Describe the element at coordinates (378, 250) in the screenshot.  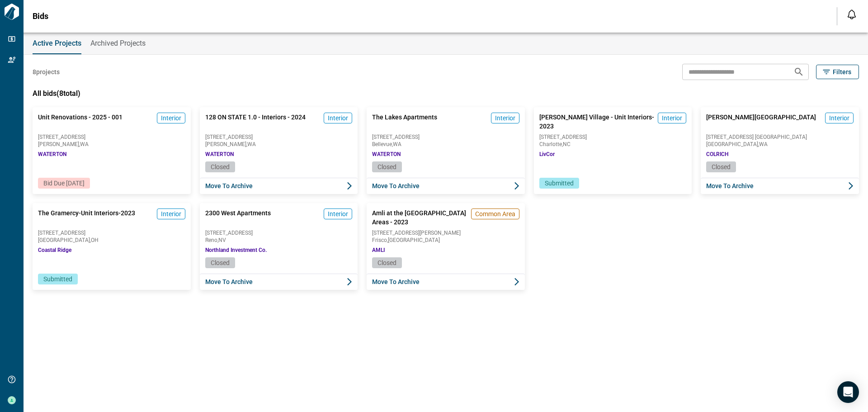
I see `span: AMLI` at that location.